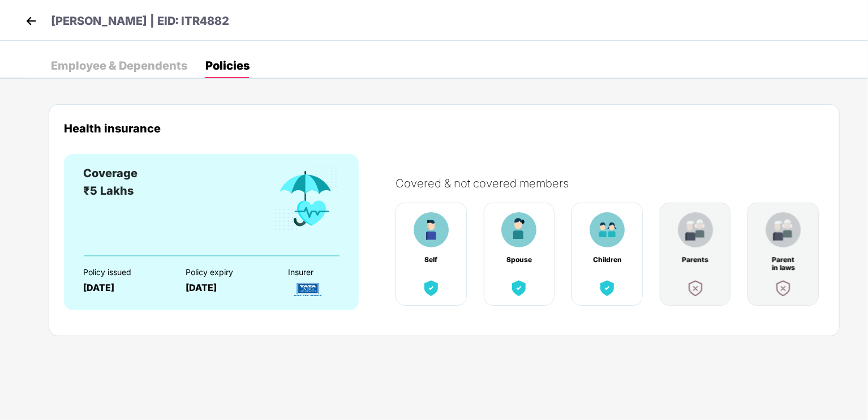 The height and width of the screenshot is (420, 868). I want to click on div: Spouse, so click(519, 260).